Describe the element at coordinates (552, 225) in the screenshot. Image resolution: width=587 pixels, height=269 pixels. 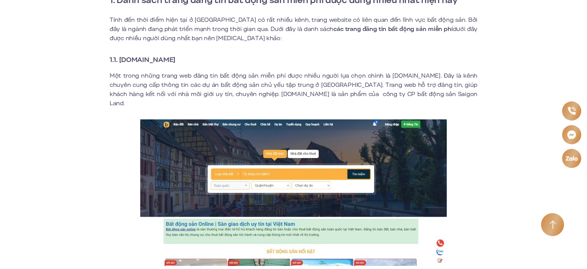
I see `img: Arrow icon` at that location.